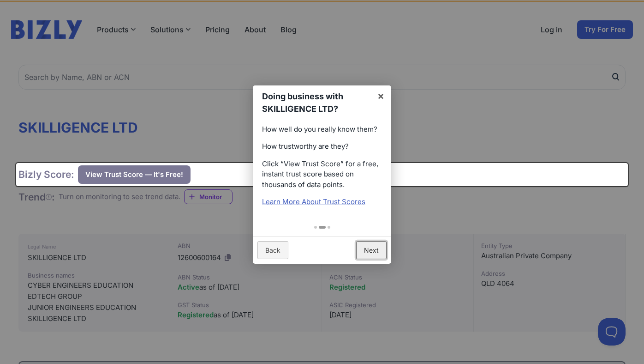 Image resolution: width=644 pixels, height=364 pixels. What do you see at coordinates (371, 250) in the screenshot?
I see `a: Next` at bounding box center [371, 250].